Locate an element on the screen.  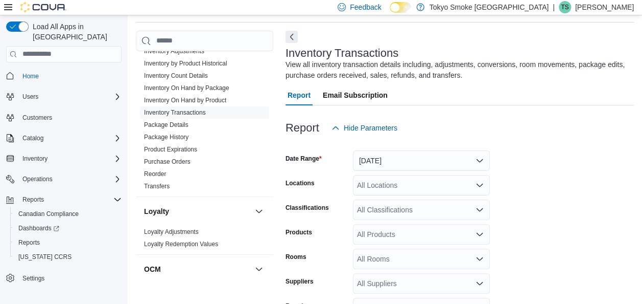
input: Dark Mode is located at coordinates (401, 7).